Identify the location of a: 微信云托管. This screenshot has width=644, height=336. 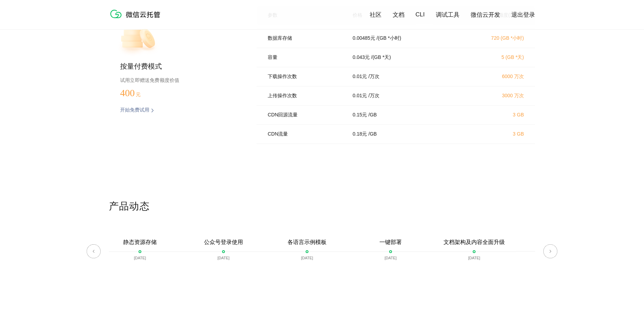
(137, 19).